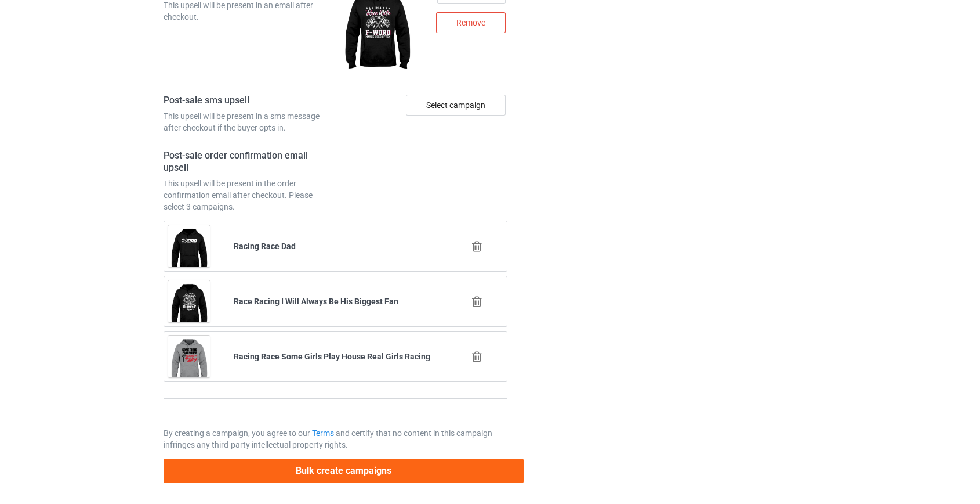 The width and height of the screenshot is (980, 504). What do you see at coordinates (248, 122) in the screenshot?
I see `div: This upsell will be present in a sms message after checkout if the buyer opts in.` at bounding box center [248, 122].